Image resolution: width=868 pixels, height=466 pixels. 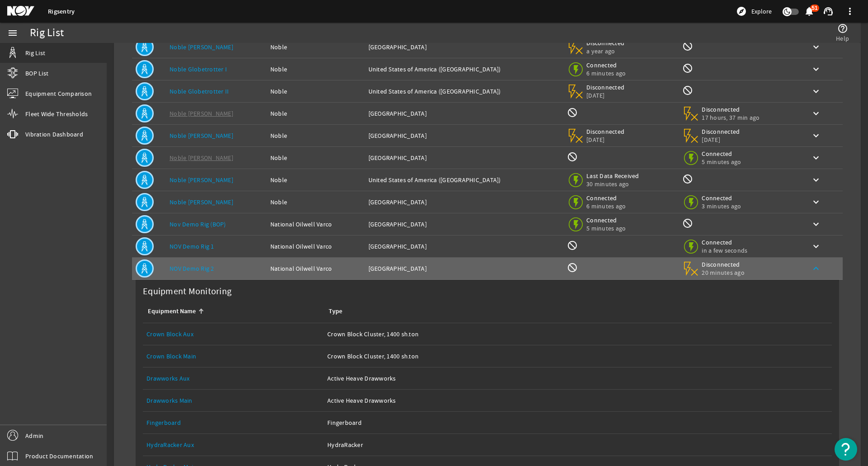 I want to click on span: Fleet Wide Thresholds, so click(x=56, y=114).